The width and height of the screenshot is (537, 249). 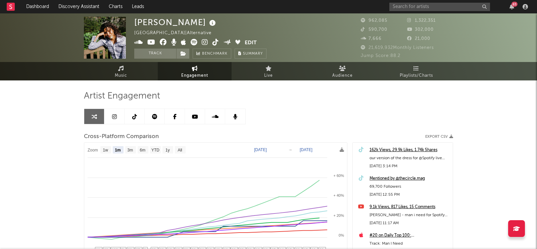 What do you see at coordinates (410, 158) in the screenshot?
I see `div: our version of the dress for @Spotify live room out now :) #newmusic` at bounding box center [410, 158].